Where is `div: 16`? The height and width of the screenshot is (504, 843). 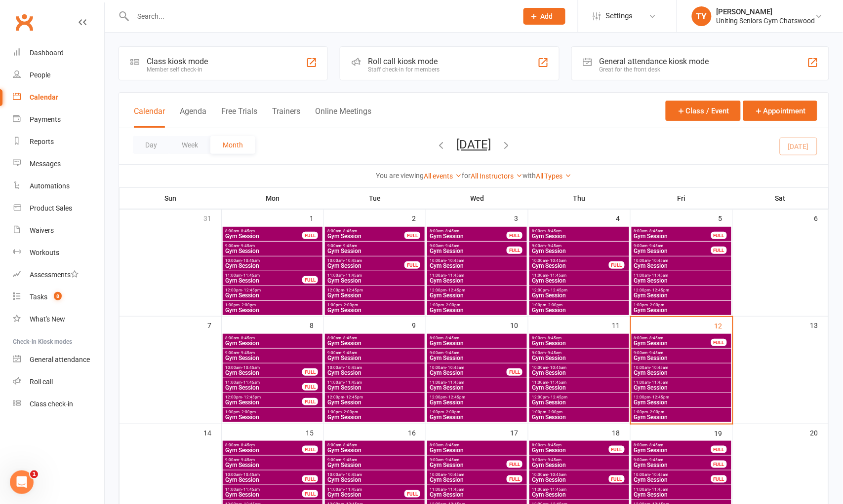 div: 16 is located at coordinates (417, 432).